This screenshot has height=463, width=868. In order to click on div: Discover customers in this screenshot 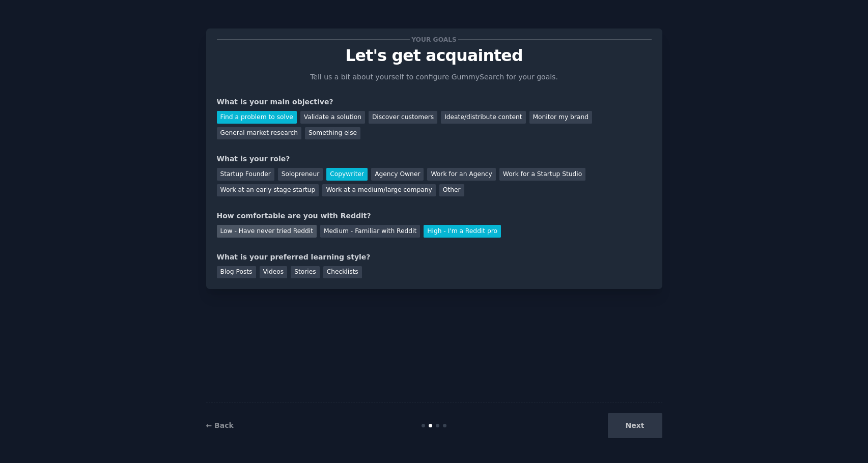, I will do `click(403, 117)`.